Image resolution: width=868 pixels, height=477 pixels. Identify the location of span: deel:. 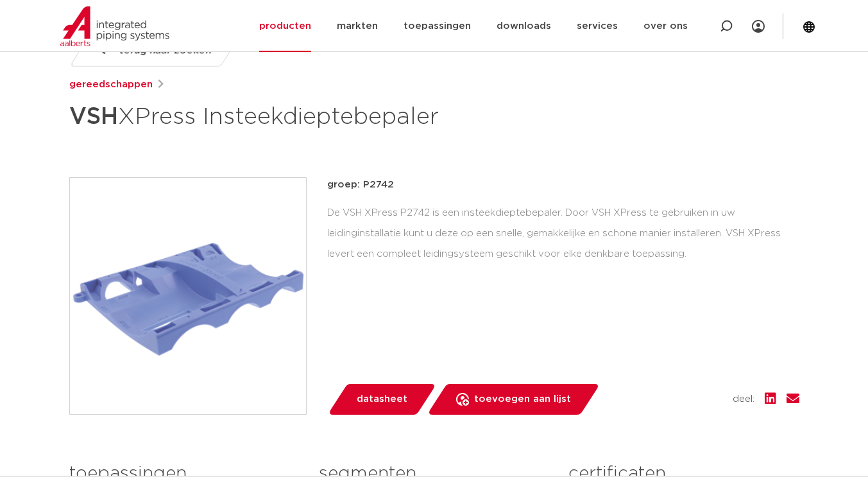
(743, 399).